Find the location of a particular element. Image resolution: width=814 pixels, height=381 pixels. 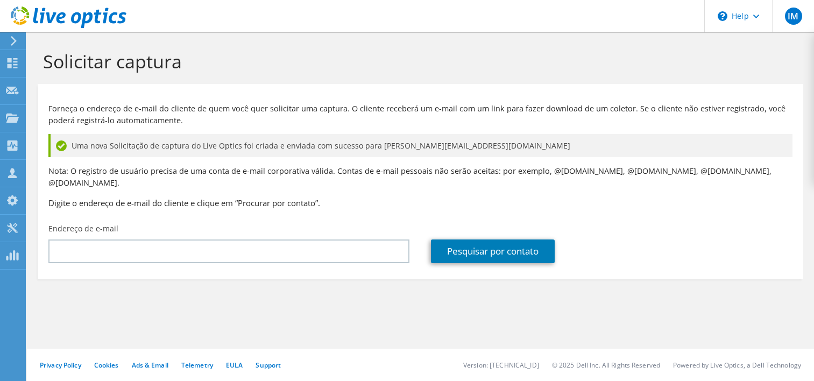

a: Telemetry is located at coordinates (197, 365).